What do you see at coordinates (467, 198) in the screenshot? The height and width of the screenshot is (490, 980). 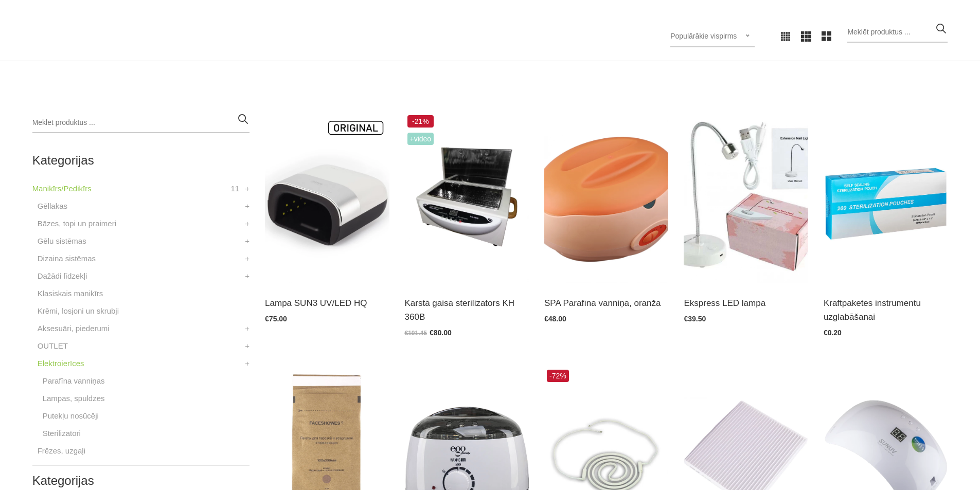 I see `img: Karstā gaisa sterilizatoru var izmantot skaistumkopšanas salonos, manikīra kabinetos, ēdināšanas ...` at bounding box center [467, 198].